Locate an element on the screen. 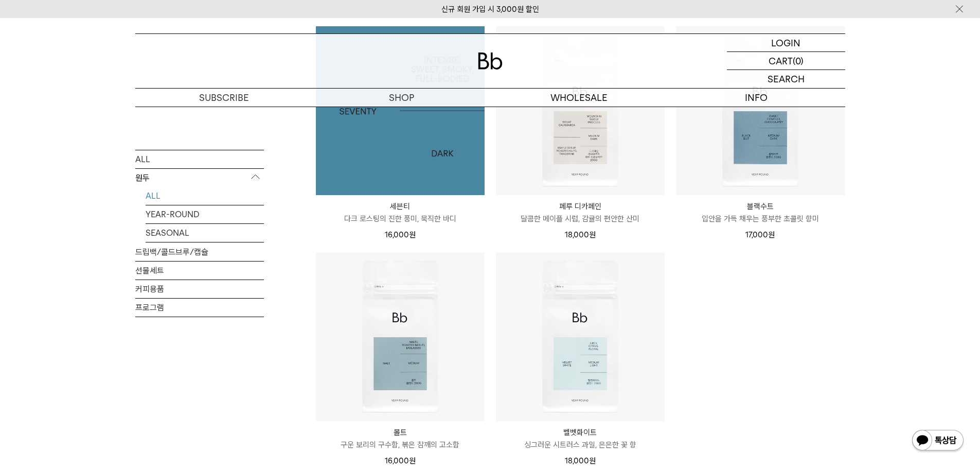 The width and height of the screenshot is (980, 469). a: 페루 디카페인 달콤한 메이플 시럽, 감귤의 편안한 산미 is located at coordinates (580, 213).